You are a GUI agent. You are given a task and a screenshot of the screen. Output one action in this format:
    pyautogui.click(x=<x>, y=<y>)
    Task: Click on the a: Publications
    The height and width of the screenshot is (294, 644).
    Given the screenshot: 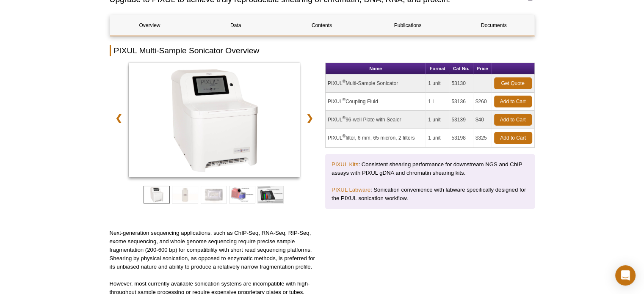 What is the action you would take?
    pyautogui.click(x=408, y=26)
    